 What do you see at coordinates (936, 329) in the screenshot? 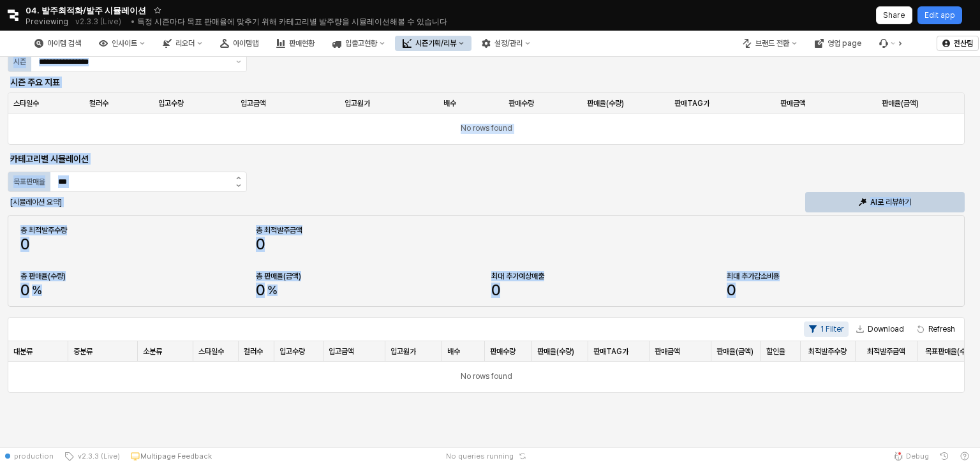
I see `button: Refresh` at bounding box center [936, 329].